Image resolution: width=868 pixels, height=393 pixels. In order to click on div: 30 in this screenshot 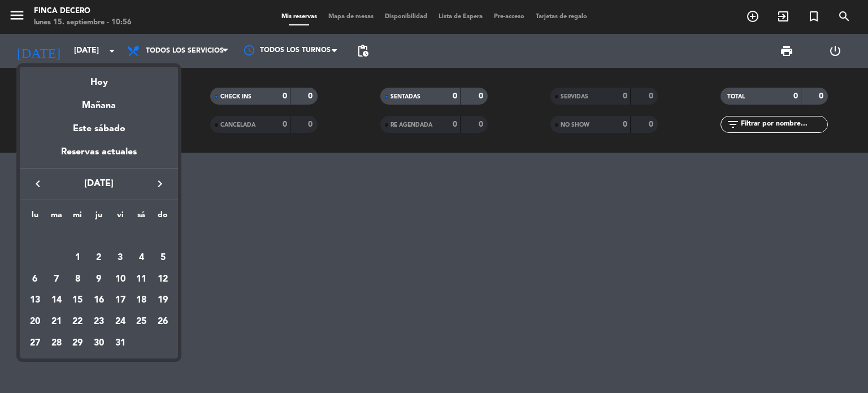, I will do `click(99, 343)`.